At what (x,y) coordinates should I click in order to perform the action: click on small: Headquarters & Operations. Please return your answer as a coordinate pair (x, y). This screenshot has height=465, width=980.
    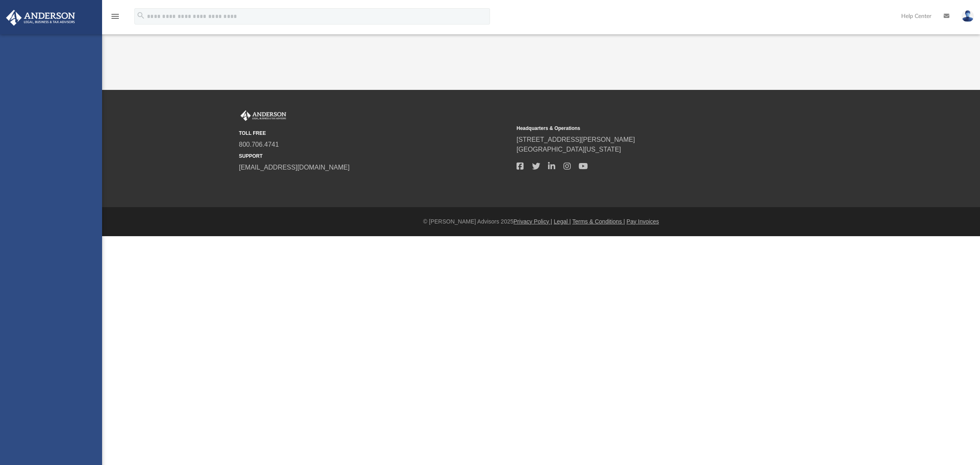
    Looking at the image, I should click on (653, 128).